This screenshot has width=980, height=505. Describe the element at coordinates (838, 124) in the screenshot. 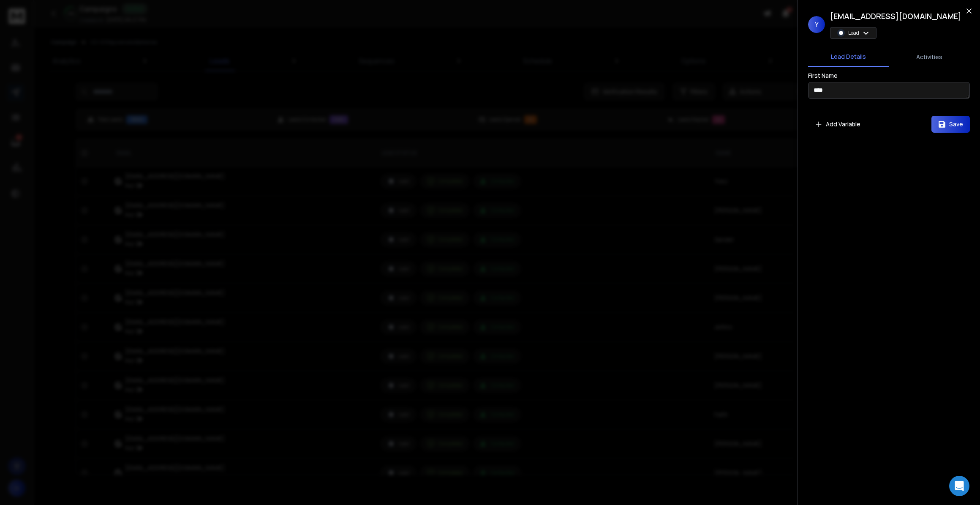

I see `button: Add Variable` at that location.